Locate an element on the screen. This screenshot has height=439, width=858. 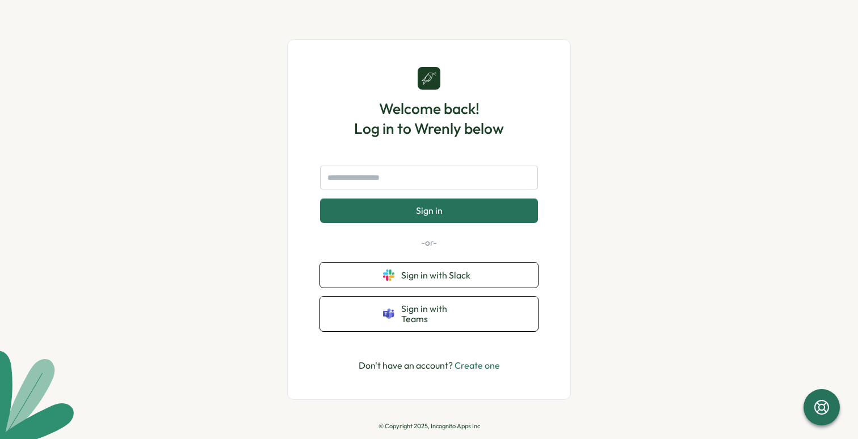
p: © Copyright 2025, Incognito Apps Inc is located at coordinates (429, 426).